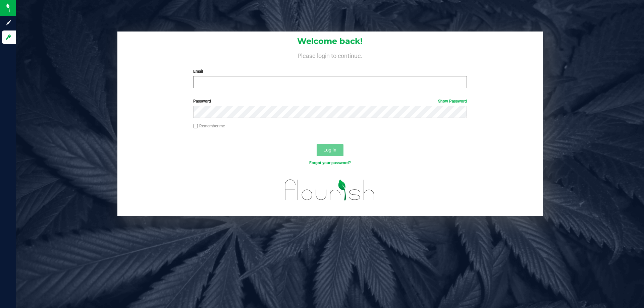 The height and width of the screenshot is (308, 644). I want to click on input: Remember me, so click(196, 126).